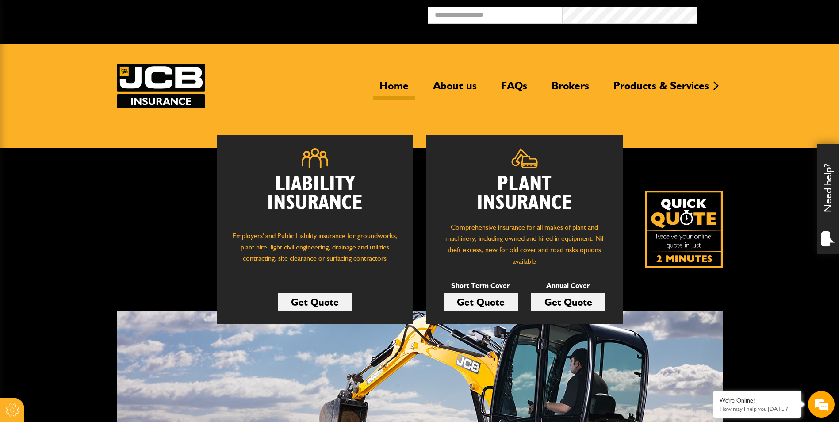 The height and width of the screenshot is (422, 839). I want to click on div: We're Online!, so click(757, 400).